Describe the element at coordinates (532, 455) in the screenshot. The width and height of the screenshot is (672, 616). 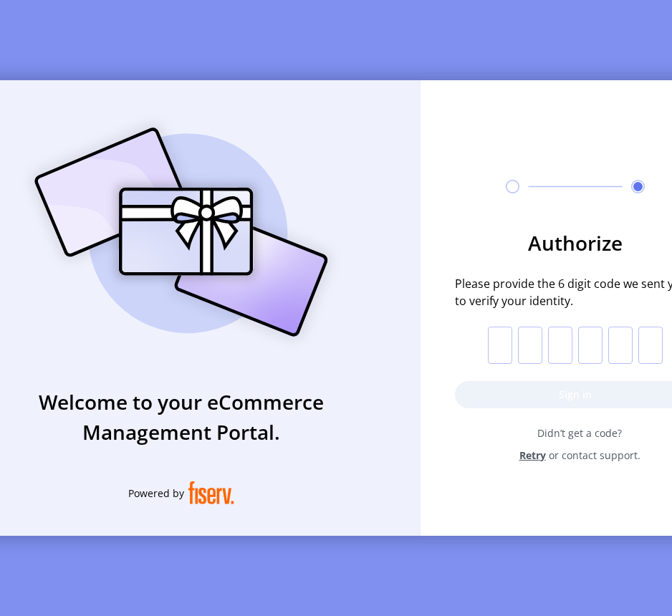
I see `span: Retry` at that location.